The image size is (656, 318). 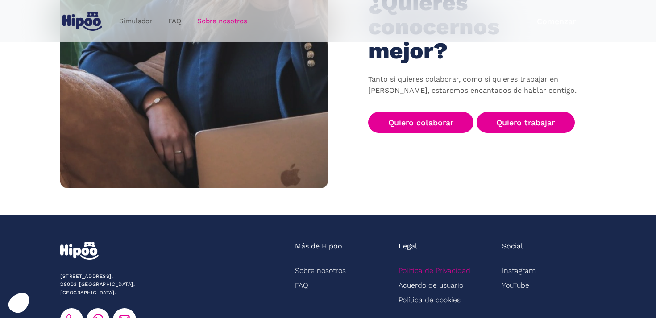 What do you see at coordinates (430, 300) in the screenshot?
I see `a: Política de cookies` at bounding box center [430, 300].